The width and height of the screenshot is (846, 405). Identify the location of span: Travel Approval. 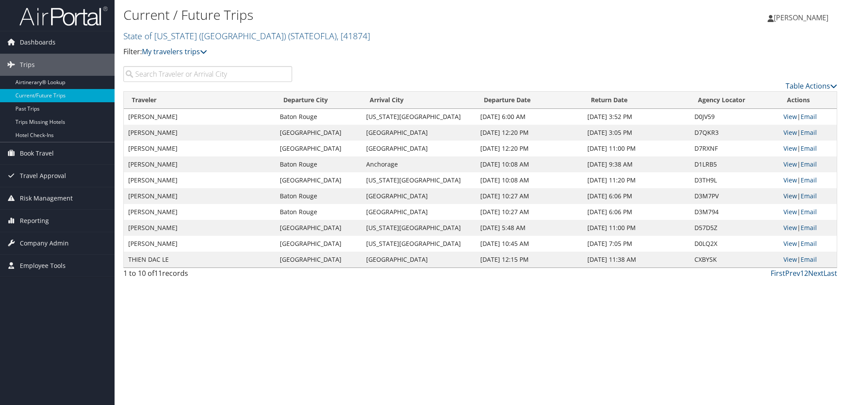
(43, 176).